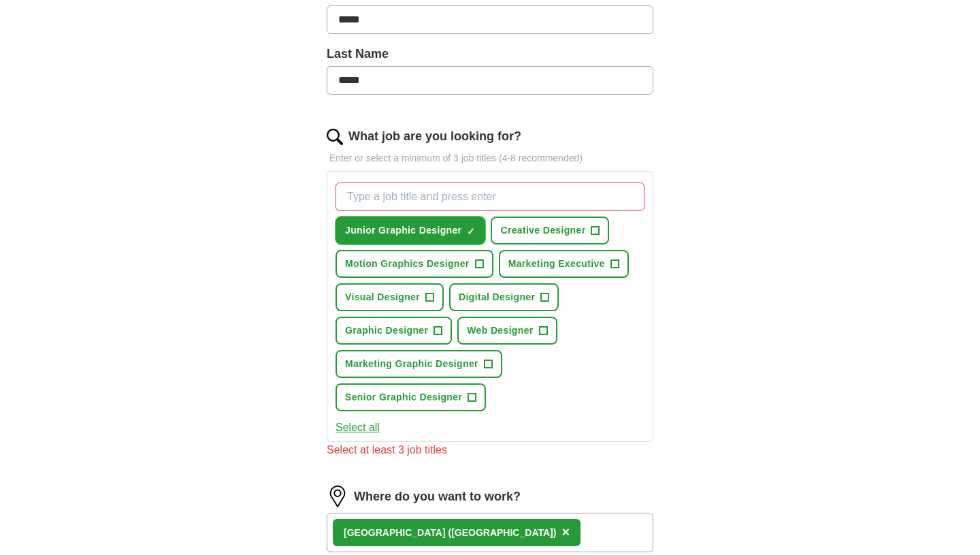 Image resolution: width=980 pixels, height=555 pixels. Describe the element at coordinates (411, 230) in the screenshot. I see `button: Junior Graphic Designer✓` at that location.